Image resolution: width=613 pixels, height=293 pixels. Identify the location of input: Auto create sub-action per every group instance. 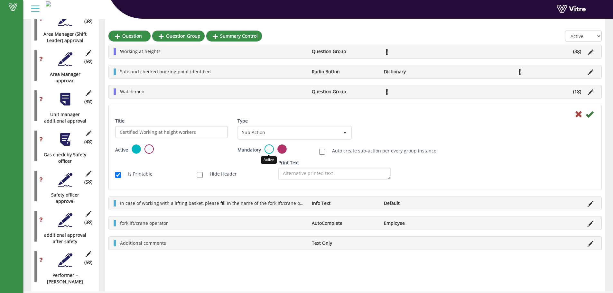
(322, 152).